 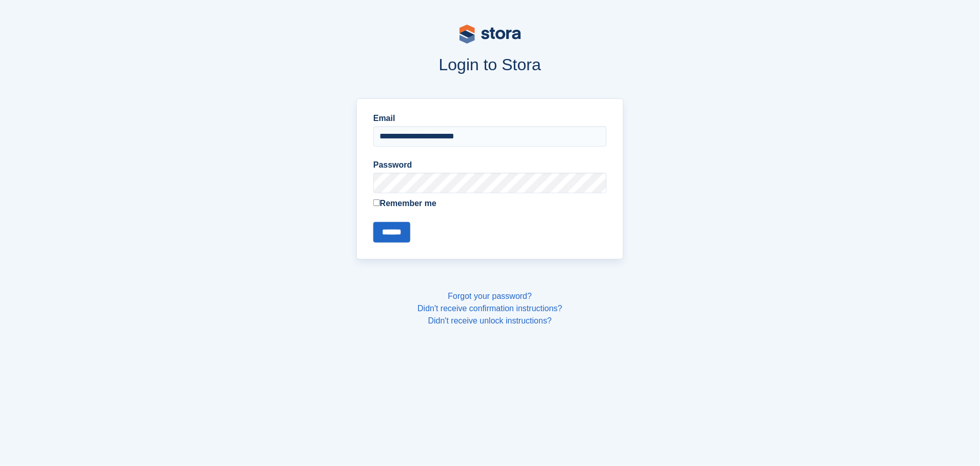 What do you see at coordinates (490, 321) in the screenshot?
I see `a: Didn't receive unlock instructions?` at bounding box center [490, 321].